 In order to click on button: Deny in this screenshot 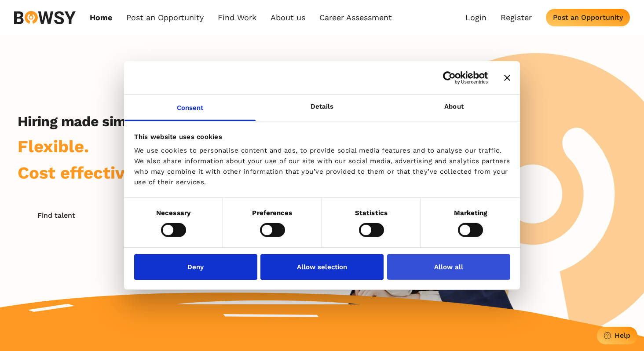, I will do `click(196, 267)`.